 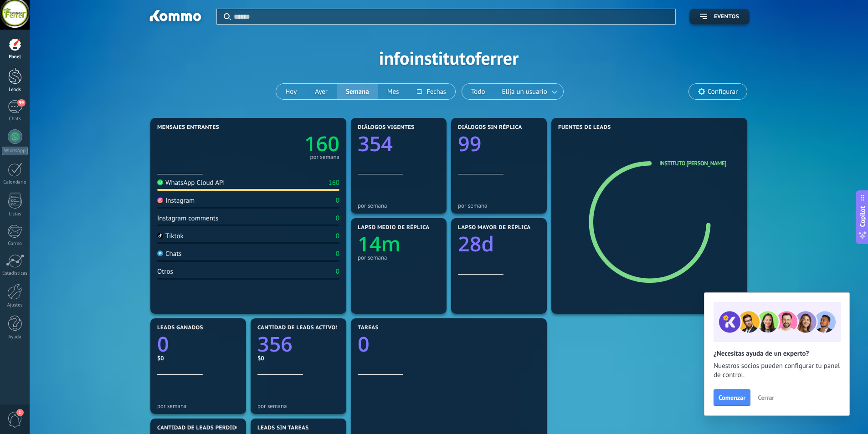 What do you see at coordinates (524, 92) in the screenshot?
I see `span: Elija un usuario` at bounding box center [524, 92].